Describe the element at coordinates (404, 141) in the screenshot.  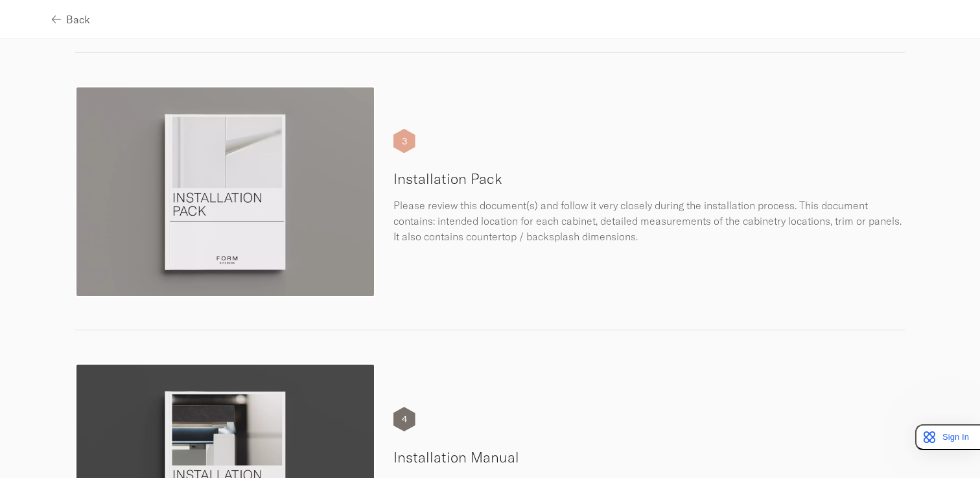
I see `div: 3` at that location.